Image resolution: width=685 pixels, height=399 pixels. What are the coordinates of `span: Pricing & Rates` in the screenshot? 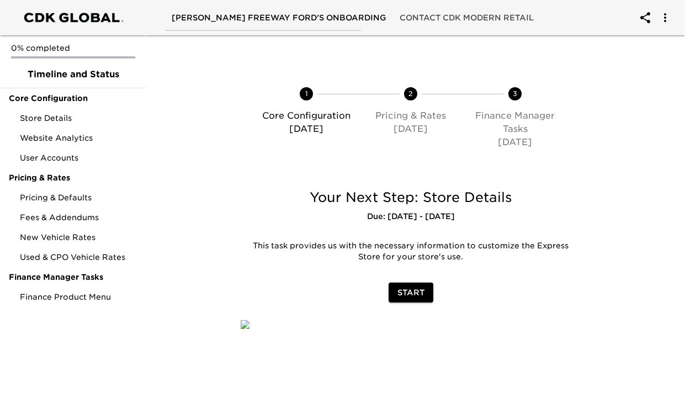 It's located at (73, 178).